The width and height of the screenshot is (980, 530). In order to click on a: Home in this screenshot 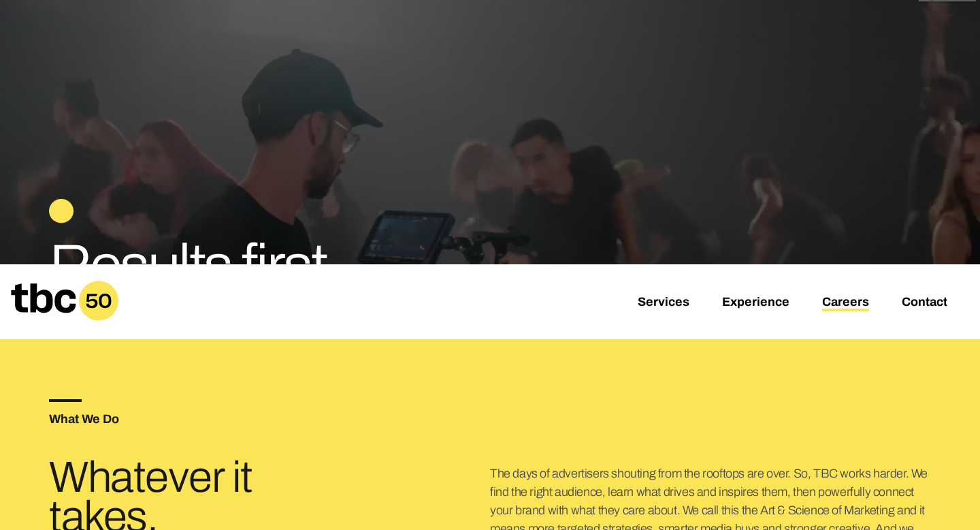, I will do `click(65, 318)`.